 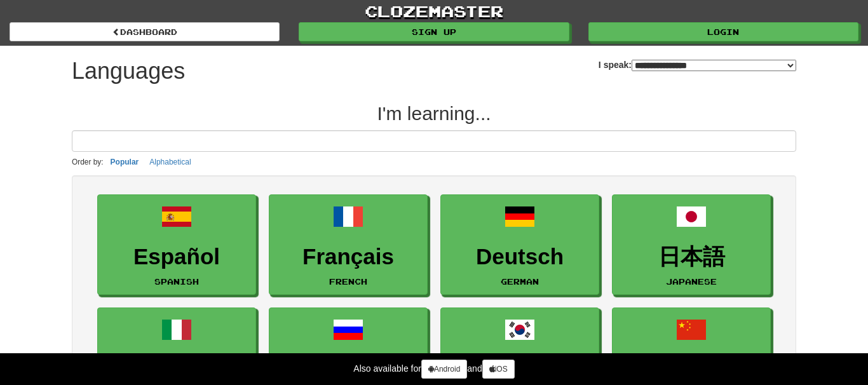 What do you see at coordinates (697, 65) in the screenshot?
I see `label: I speak:` at bounding box center [697, 65].